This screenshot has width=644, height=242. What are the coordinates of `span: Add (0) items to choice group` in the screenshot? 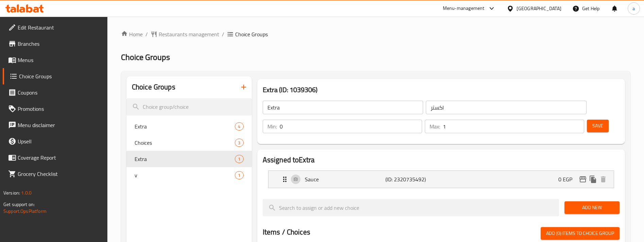 It's located at (580, 233).